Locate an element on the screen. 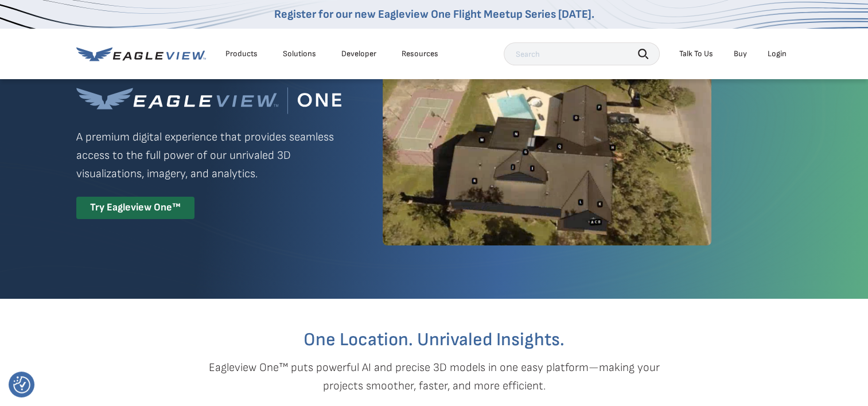 Image resolution: width=868 pixels, height=406 pixels. div: Talk To Us is located at coordinates (696, 54).